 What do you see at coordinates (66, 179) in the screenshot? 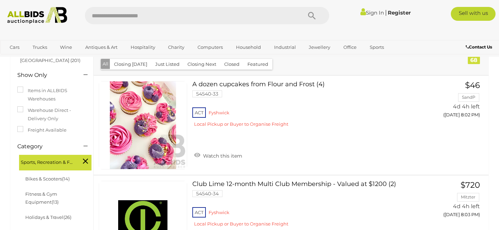
I see `span: (14)` at bounding box center [66, 179].